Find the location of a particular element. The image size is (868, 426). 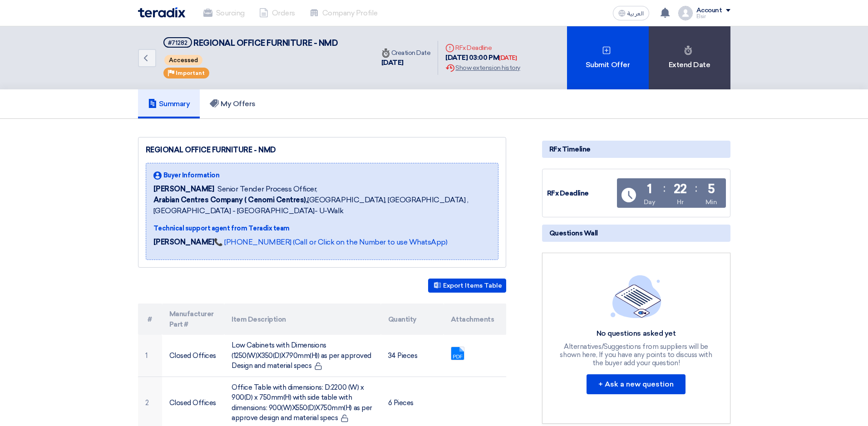

div: Submit Offer is located at coordinates (608, 58).